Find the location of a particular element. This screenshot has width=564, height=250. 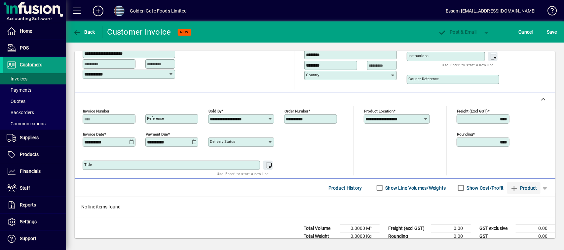

span: Quotes is located at coordinates (16, 101).